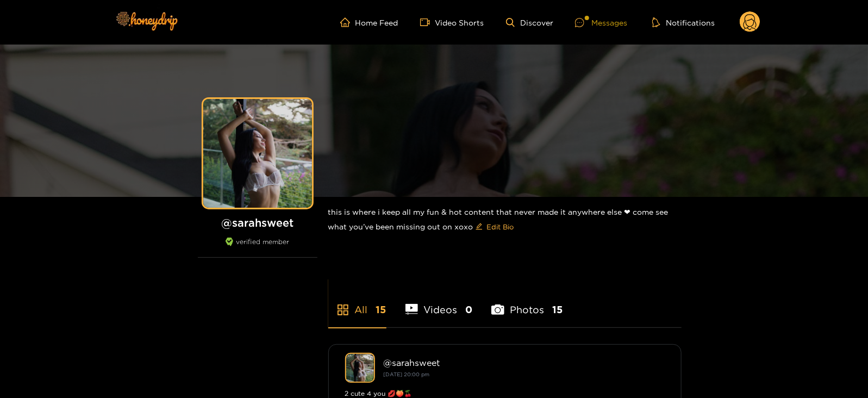  What do you see at coordinates (258, 222) in the screenshot?
I see `h1: @ sarahsweet` at bounding box center [258, 222].